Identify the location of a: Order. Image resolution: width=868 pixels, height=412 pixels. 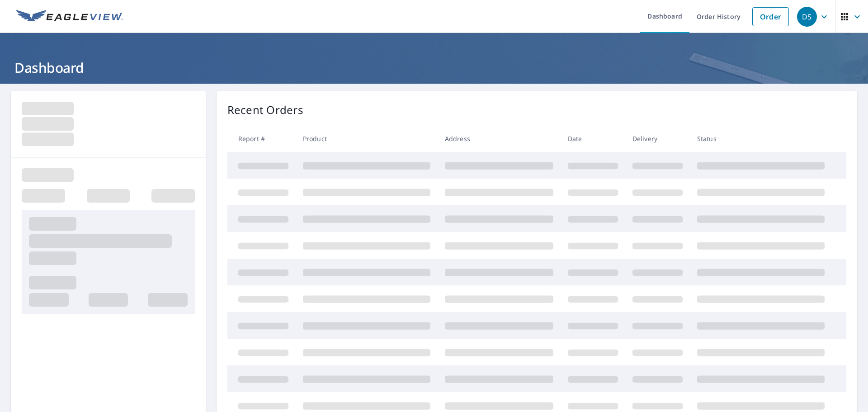
(770, 16).